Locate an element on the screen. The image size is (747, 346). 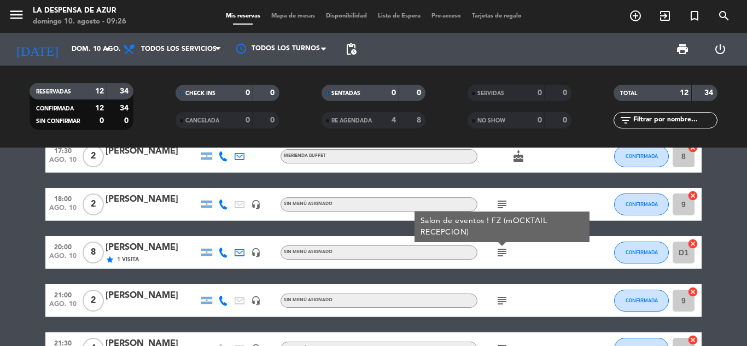
i: filter_list is located at coordinates (626, 120).